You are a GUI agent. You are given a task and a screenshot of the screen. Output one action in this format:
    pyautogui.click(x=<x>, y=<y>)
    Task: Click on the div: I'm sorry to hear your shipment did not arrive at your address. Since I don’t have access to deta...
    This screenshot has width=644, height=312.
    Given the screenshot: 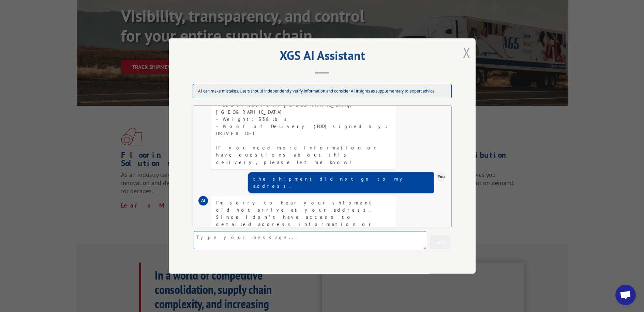 What is the action you would take?
    pyautogui.click(x=304, y=245)
    